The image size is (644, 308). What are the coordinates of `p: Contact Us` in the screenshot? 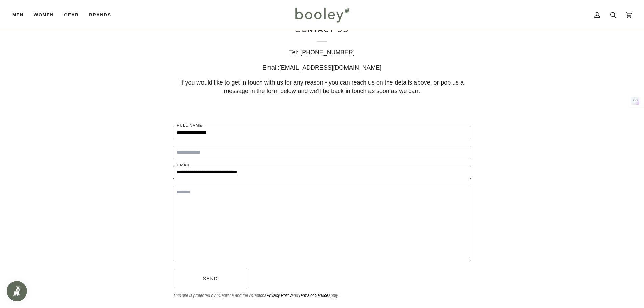 It's located at (322, 33).